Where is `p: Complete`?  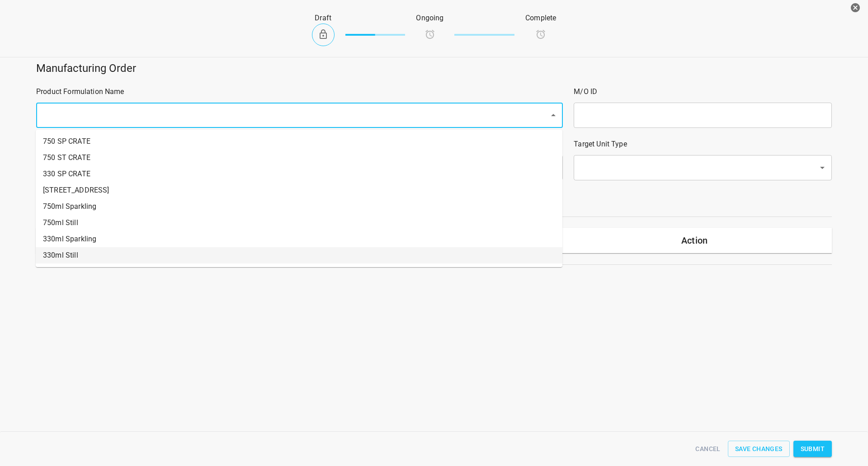
p: Complete is located at coordinates (541, 18).